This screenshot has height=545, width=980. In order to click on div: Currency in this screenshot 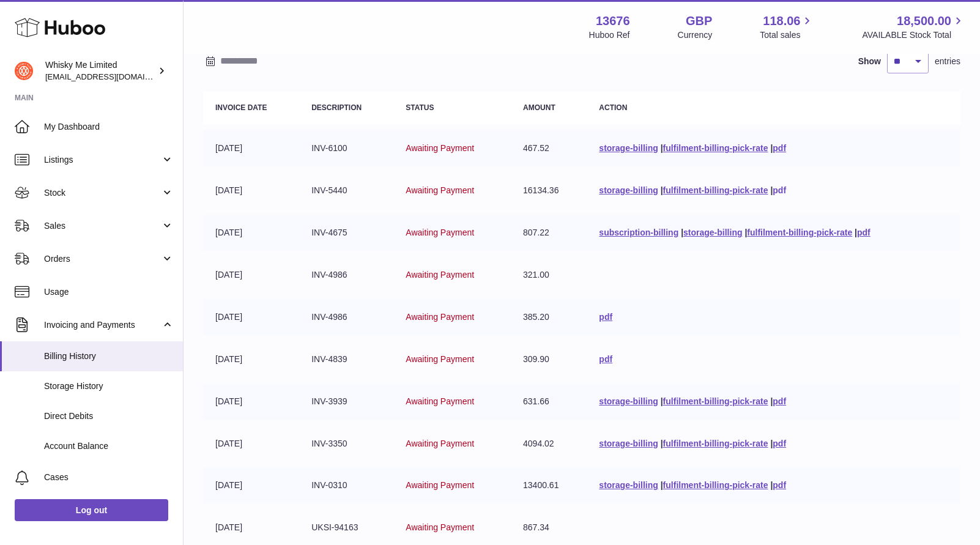, I will do `click(695, 35)`.